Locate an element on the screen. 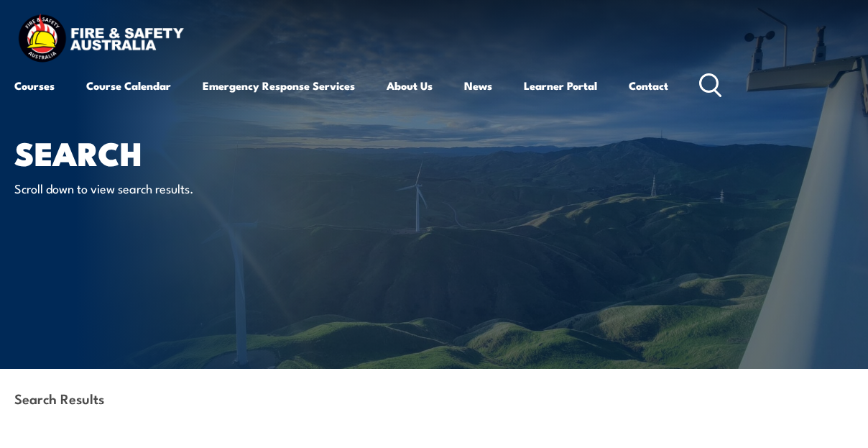  a: Course Calendar is located at coordinates (129, 86).